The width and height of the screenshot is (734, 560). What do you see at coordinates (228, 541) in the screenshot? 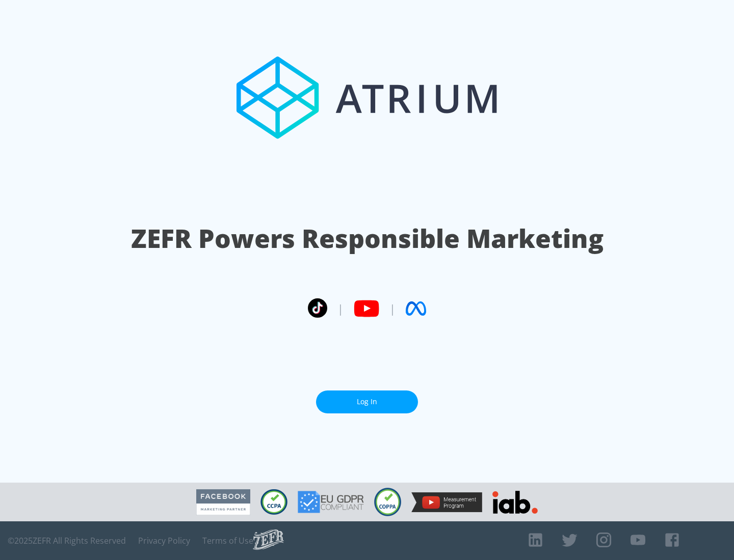
I see `a: Terms of Use` at bounding box center [228, 541].